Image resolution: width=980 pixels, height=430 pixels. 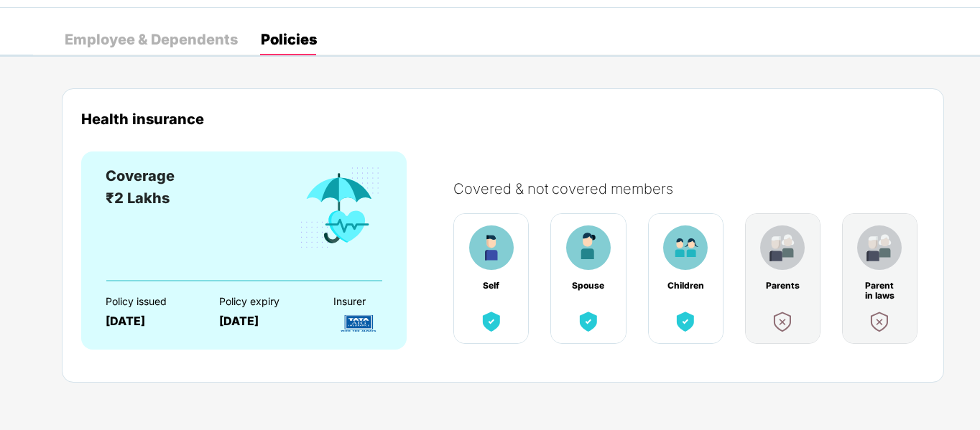 What do you see at coordinates (696, 189) in the screenshot?
I see `div: Covered & not covered members` at bounding box center [696, 189].